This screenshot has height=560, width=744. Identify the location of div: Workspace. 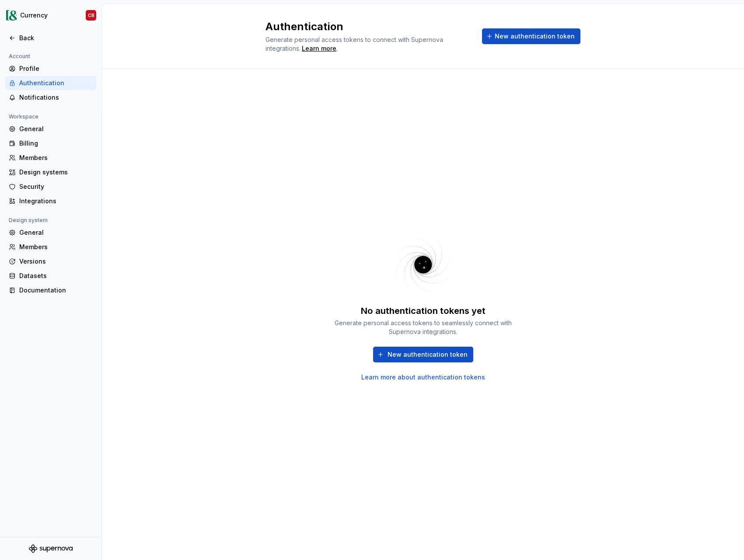
(23, 117).